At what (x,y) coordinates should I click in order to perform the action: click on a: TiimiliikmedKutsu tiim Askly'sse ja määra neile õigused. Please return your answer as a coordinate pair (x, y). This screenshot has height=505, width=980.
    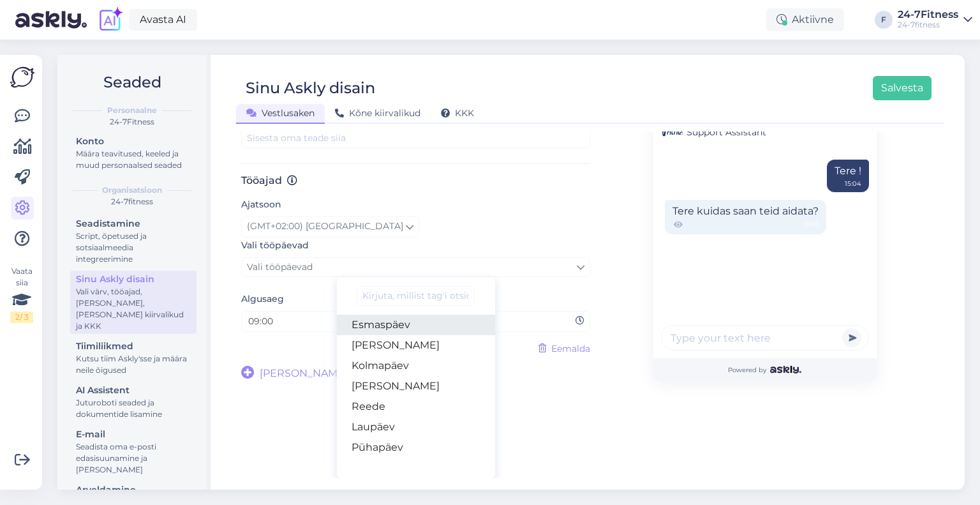
    Looking at the image, I should click on (133, 357).